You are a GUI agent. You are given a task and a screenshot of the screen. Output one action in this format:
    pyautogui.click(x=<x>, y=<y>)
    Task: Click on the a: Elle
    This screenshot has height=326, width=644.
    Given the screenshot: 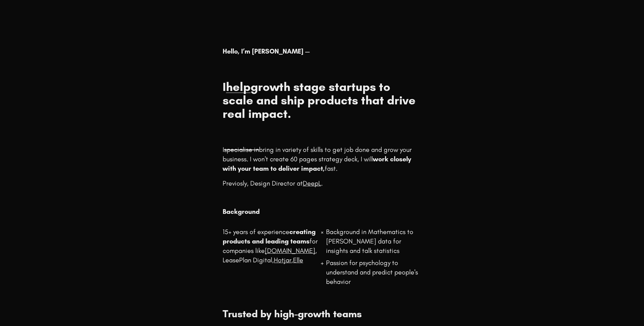 What is the action you would take?
    pyautogui.click(x=298, y=260)
    